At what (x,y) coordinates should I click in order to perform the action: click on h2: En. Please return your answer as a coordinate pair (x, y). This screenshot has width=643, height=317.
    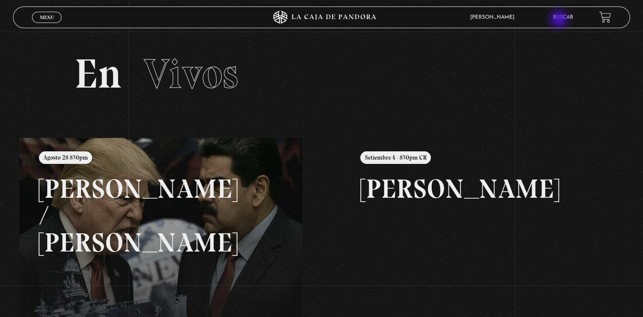
    Looking at the image, I should click on (321, 74).